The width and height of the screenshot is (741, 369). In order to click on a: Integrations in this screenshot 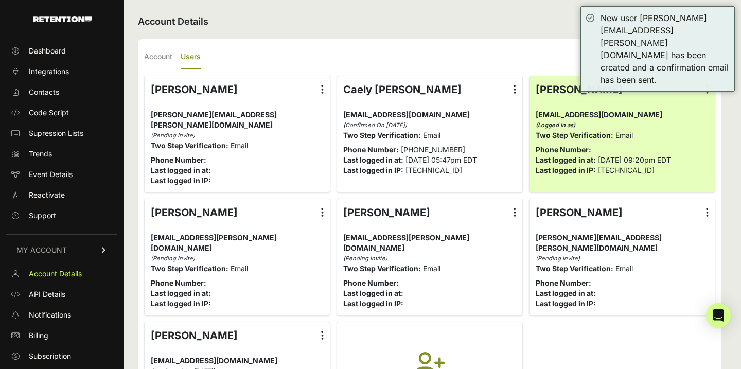, I will do `click(62, 72)`.